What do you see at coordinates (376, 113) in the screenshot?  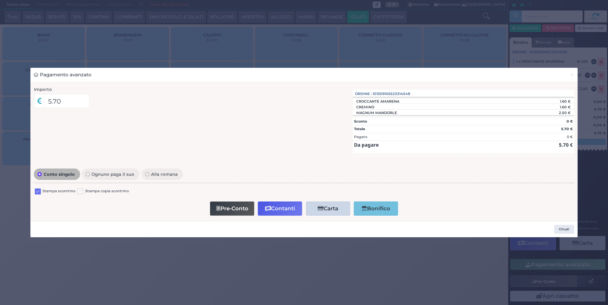 I see `div: MAGNUM MANDORLE` at bounding box center [376, 113].